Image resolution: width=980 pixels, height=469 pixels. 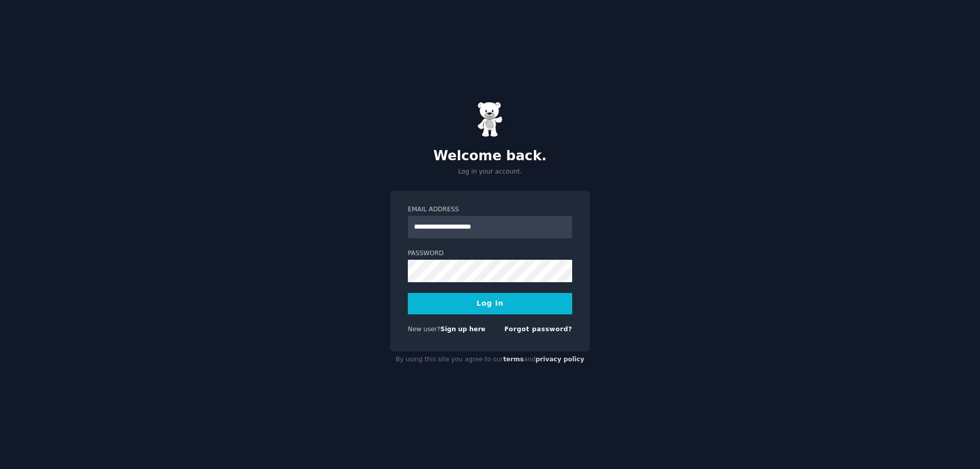 What do you see at coordinates (424, 329) in the screenshot?
I see `span: New user?` at bounding box center [424, 329].